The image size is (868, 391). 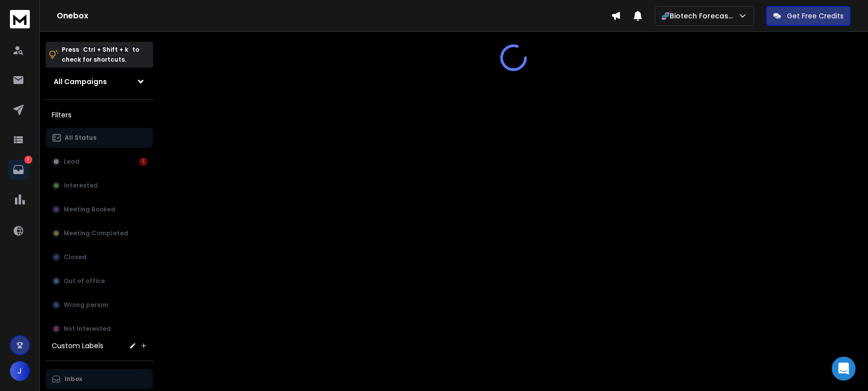 What do you see at coordinates (20, 371) in the screenshot?
I see `button: J` at bounding box center [20, 371].